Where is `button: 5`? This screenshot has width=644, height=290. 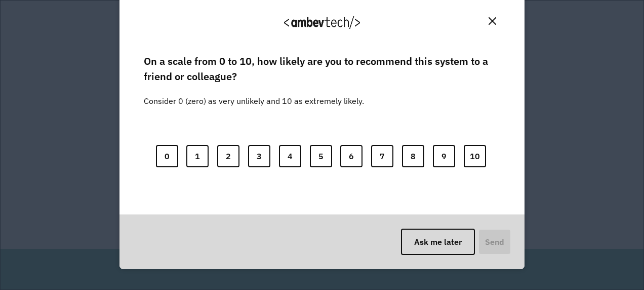 button: 5 is located at coordinates (322, 156).